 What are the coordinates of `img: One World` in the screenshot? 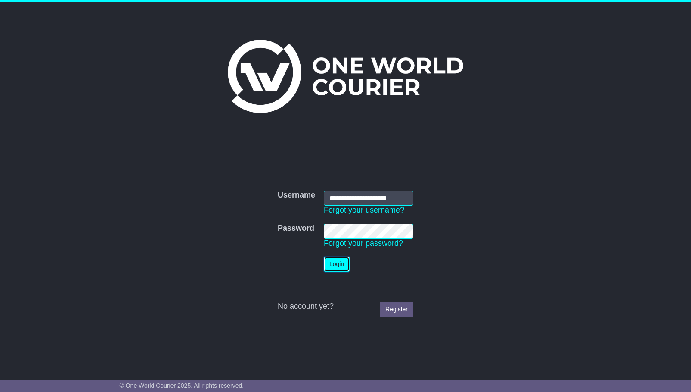 It's located at (345, 76).